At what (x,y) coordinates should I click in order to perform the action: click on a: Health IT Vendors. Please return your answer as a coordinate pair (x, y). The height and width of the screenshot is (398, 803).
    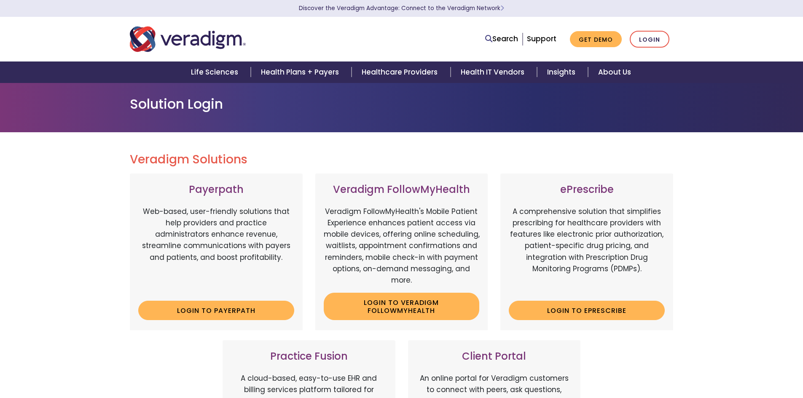
    Looking at the image, I should click on (494, 72).